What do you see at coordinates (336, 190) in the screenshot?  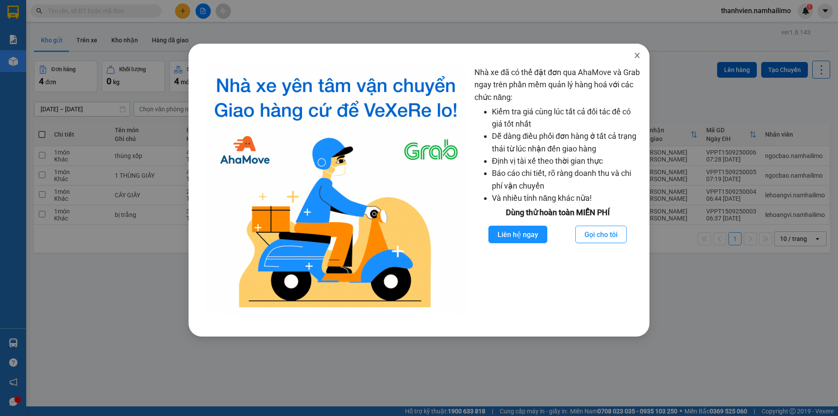 I see `img: logo` at bounding box center [336, 190].